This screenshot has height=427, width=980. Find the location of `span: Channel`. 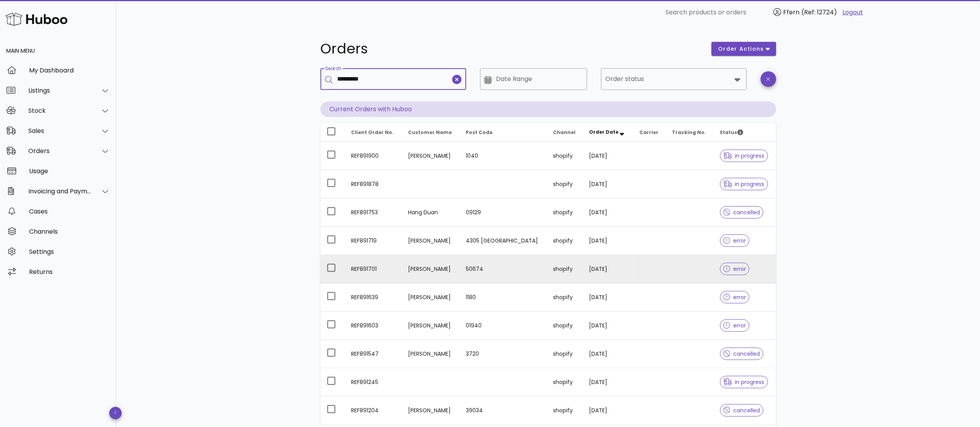

span: Channel is located at coordinates (564, 132).